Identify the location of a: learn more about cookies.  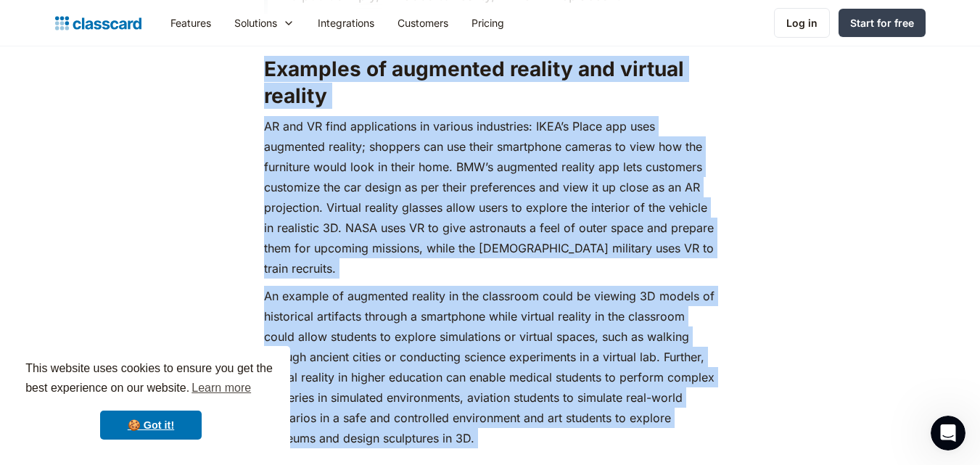
(221, 388).